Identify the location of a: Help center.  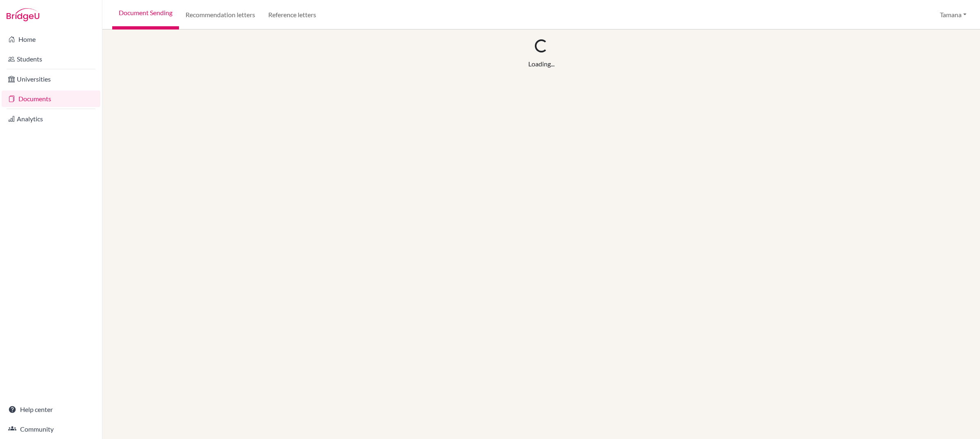
(51, 409).